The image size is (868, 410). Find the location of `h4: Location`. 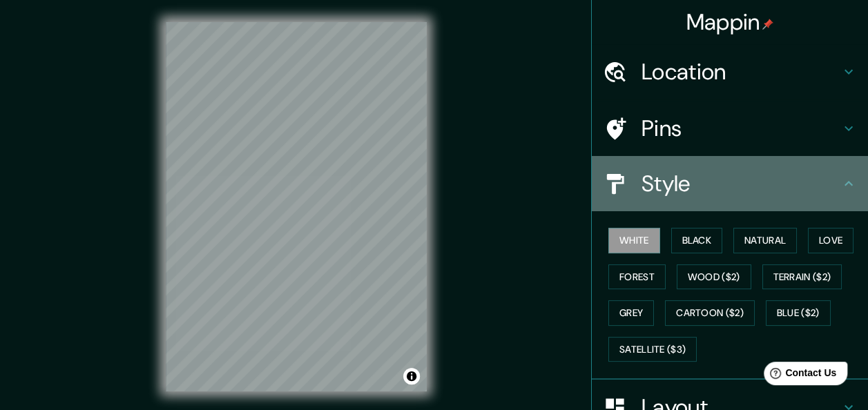

h4: Location is located at coordinates (741, 72).